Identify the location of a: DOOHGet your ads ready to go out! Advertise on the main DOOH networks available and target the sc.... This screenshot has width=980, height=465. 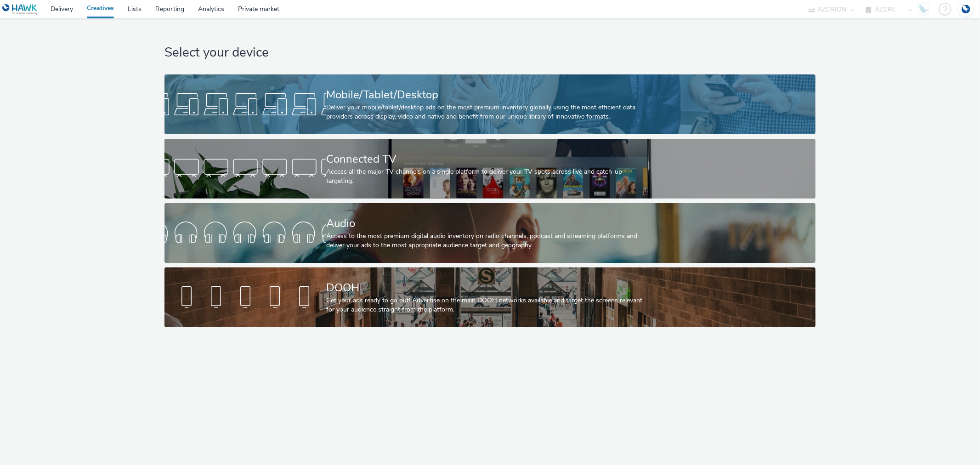
(490, 297).